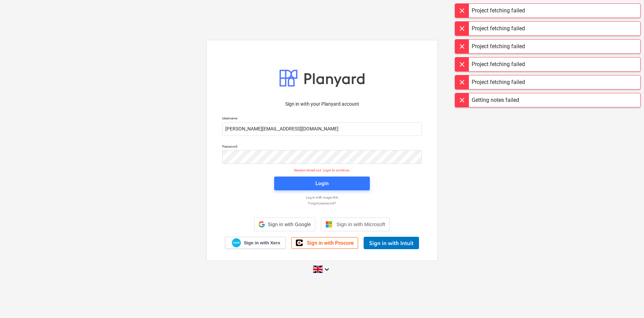  What do you see at coordinates (285, 224) in the screenshot?
I see `div: Sign in with Google` at bounding box center [285, 224].